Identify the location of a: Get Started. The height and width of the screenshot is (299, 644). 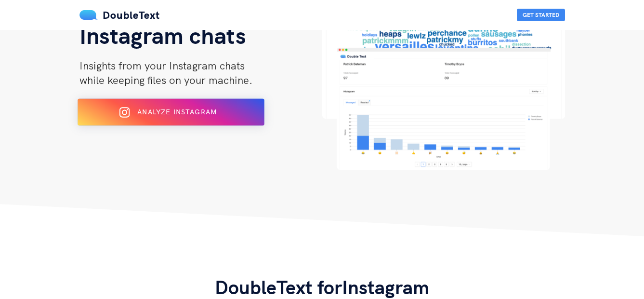
(541, 15).